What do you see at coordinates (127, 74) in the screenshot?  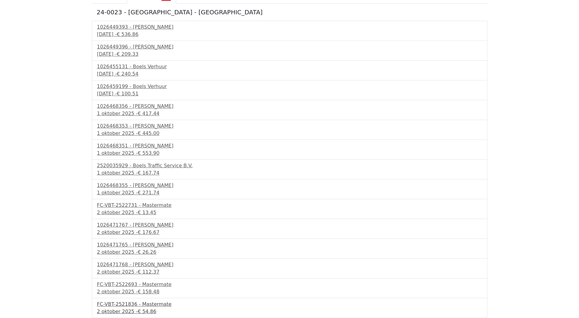 I see `span: € 240.54` at bounding box center [127, 74].